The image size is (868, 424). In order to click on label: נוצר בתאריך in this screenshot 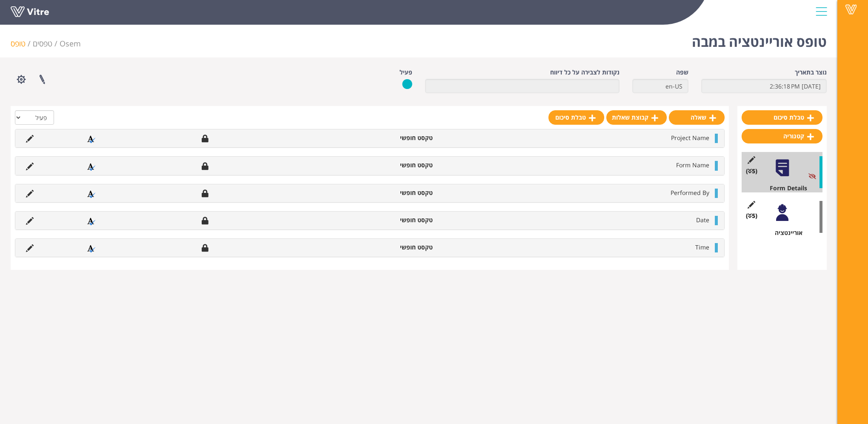, I will do `click(810, 73)`.